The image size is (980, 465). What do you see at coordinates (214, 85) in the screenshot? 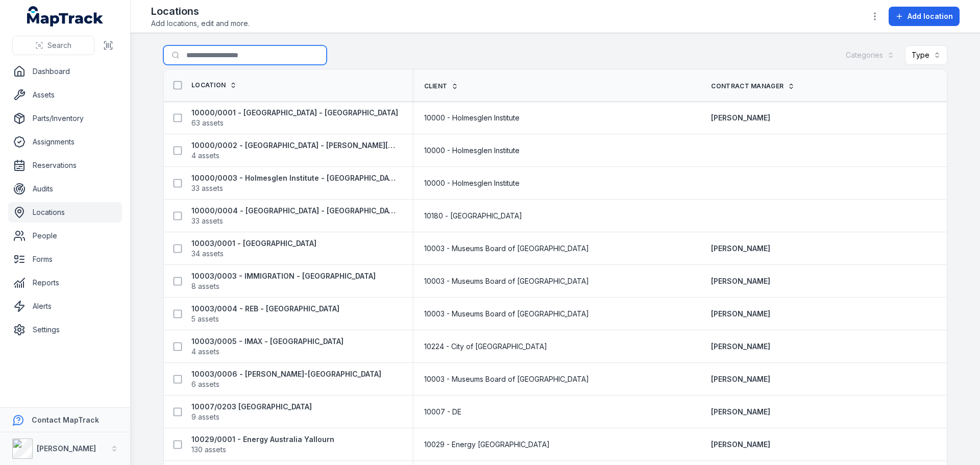
I see `a: Location` at bounding box center [214, 85].